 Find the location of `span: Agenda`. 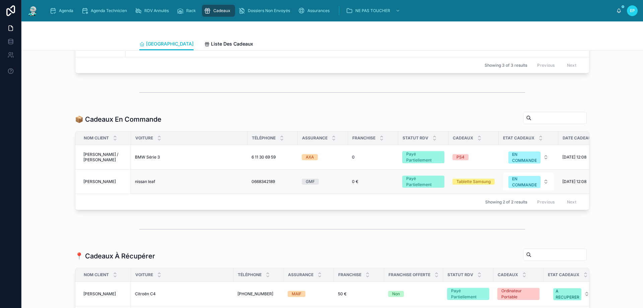

span: Agenda is located at coordinates (66, 11).